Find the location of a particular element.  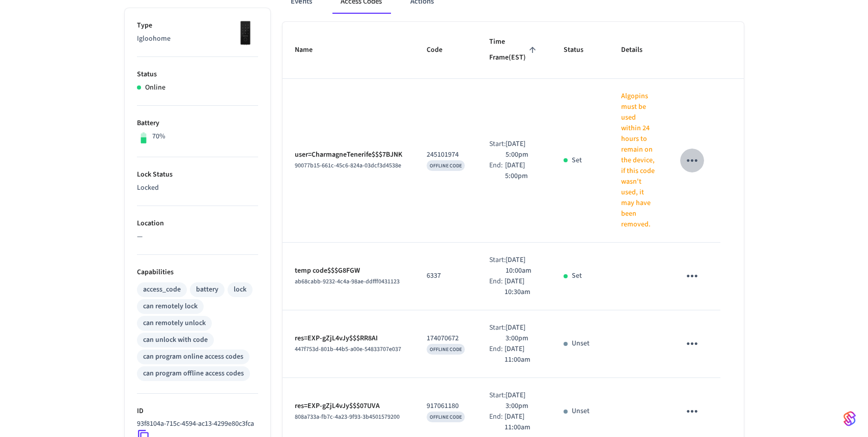

p: 93f8104a-715c-4594-ac13-4299e80c3fca is located at coordinates (195, 423).